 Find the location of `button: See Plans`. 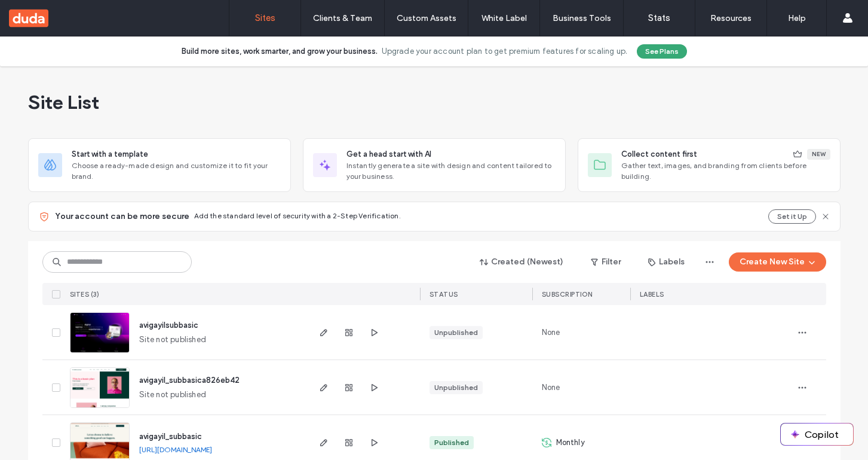

button: See Plans is located at coordinates (662, 52).